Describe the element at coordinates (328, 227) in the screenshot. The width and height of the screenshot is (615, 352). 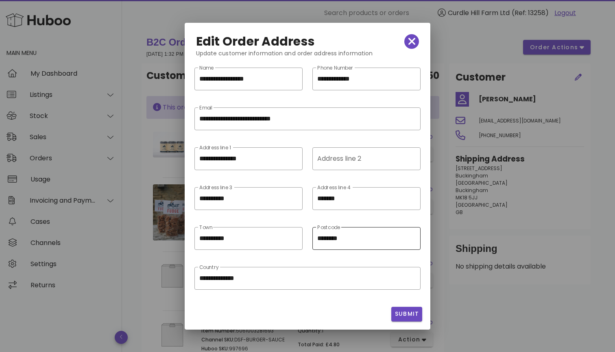
I see `label: Postcode` at that location.